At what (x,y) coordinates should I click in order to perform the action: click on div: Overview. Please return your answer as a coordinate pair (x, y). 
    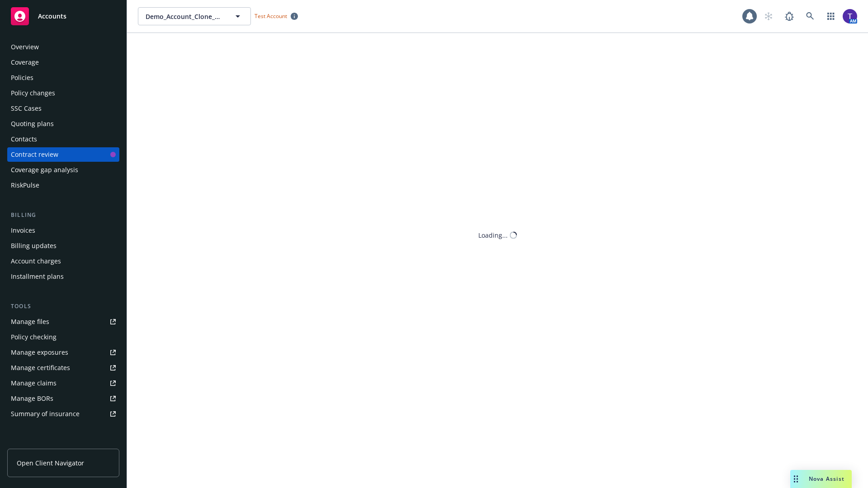
    Looking at the image, I should click on (24, 47).